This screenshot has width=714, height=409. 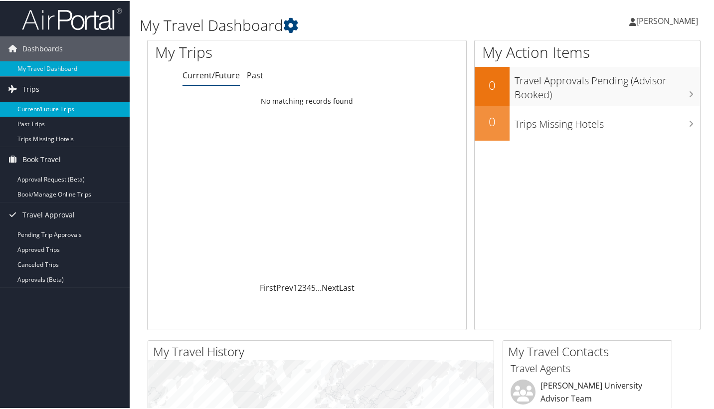 I want to click on a: 5, so click(x=313, y=287).